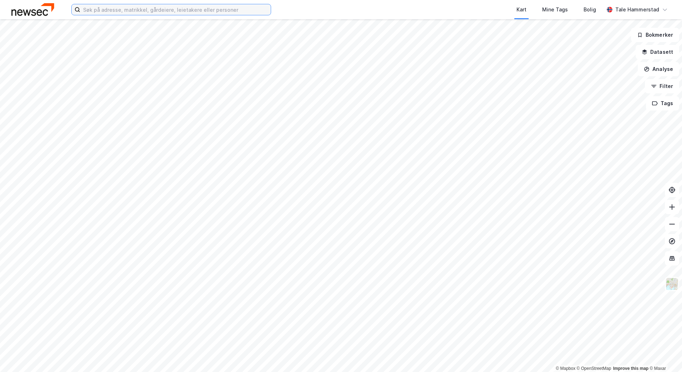  What do you see at coordinates (662, 86) in the screenshot?
I see `button: Filter` at bounding box center [662, 86].